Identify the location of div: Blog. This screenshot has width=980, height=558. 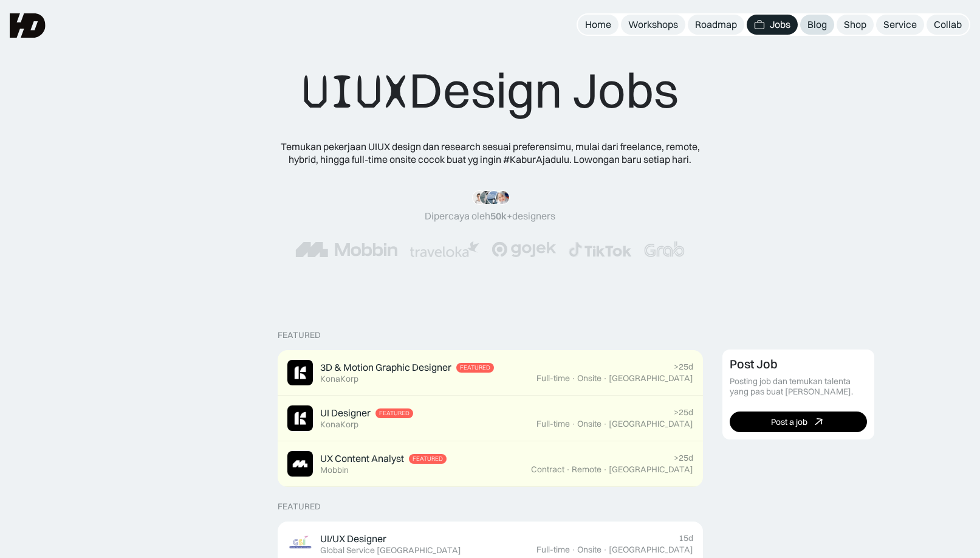
(817, 24).